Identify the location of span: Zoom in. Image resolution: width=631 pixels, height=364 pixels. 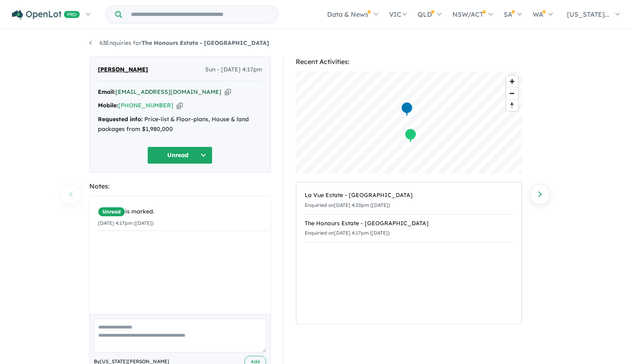
(512, 81).